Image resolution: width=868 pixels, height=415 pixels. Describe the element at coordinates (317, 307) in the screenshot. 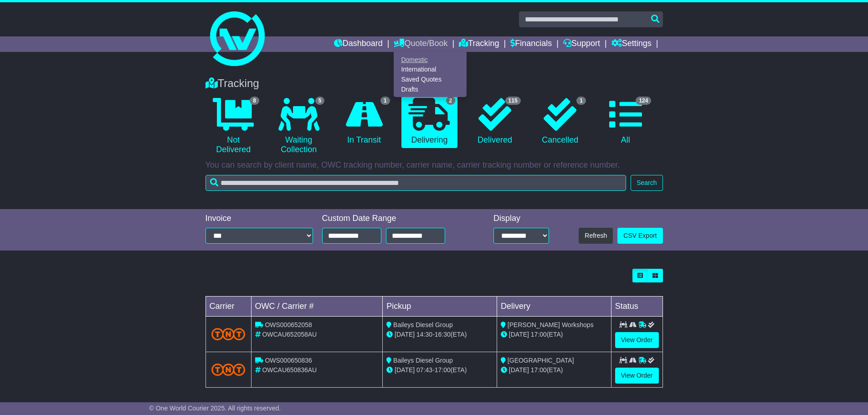

I see `td: OWC / Carrier #` at that location.